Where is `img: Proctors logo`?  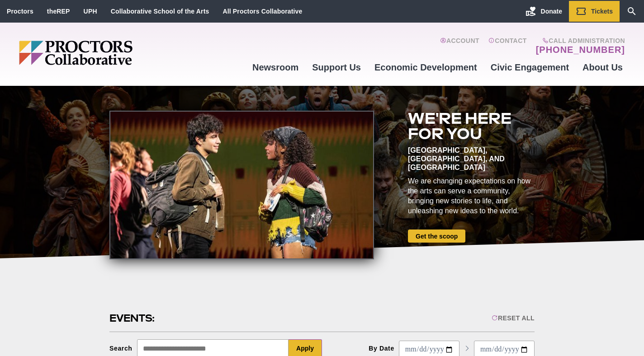 img: Proctors logo is located at coordinates (110, 53).